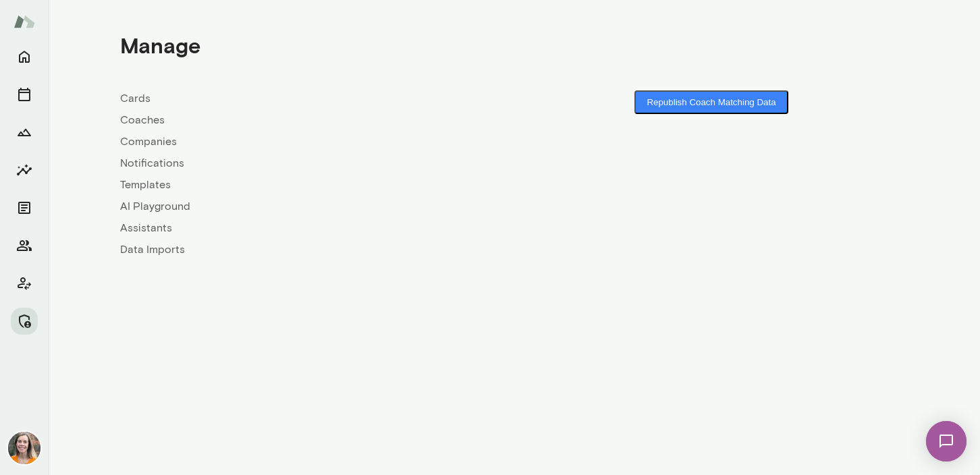 The image size is (980, 475). I want to click on a: AI Playground, so click(317, 206).